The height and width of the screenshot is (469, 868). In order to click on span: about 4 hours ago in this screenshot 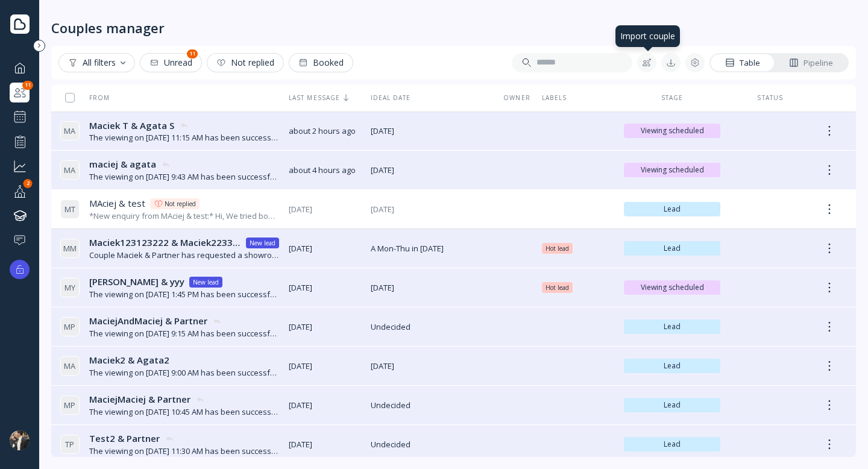, I will do `click(325, 170)`.